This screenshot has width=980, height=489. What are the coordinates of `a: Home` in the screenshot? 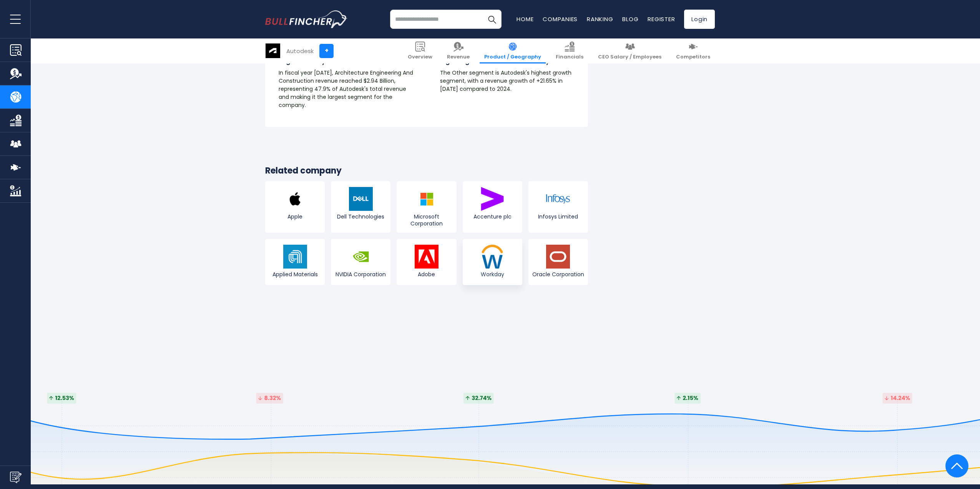 It's located at (525, 19).